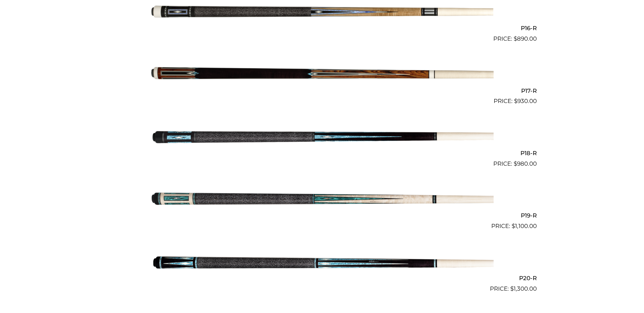 This screenshot has width=644, height=313. I want to click on a: P17-R $930.00, so click(322, 76).